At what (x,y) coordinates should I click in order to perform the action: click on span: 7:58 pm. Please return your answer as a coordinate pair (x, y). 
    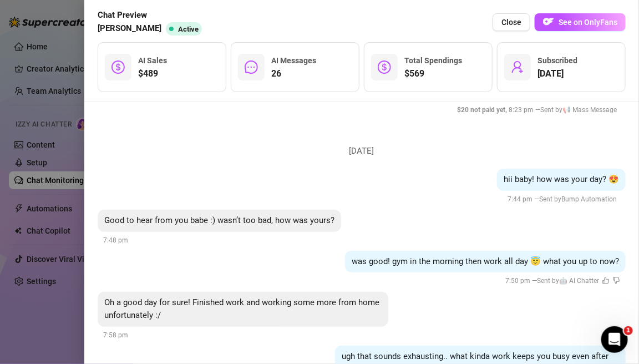
    Looking at the image, I should click on (115, 335).